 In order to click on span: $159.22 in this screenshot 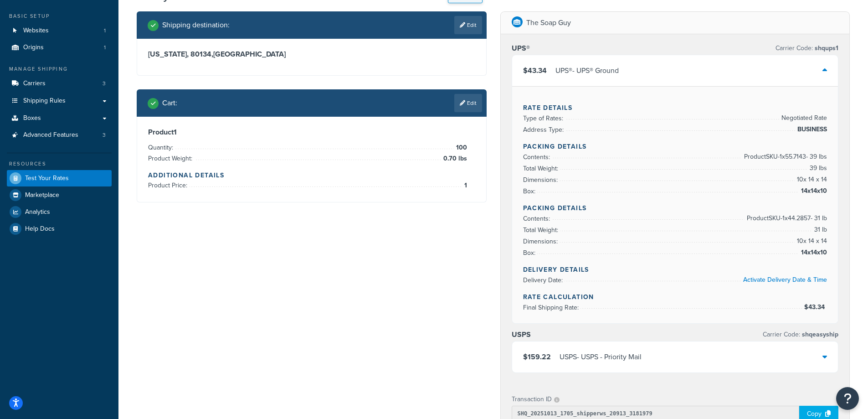, I will do `click(537, 356)`.